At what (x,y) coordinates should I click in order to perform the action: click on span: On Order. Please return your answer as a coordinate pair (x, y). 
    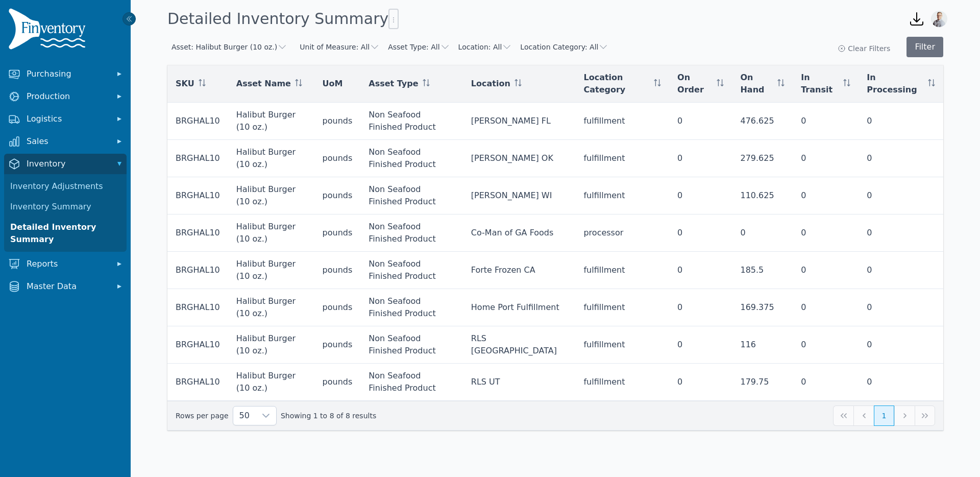
    Looking at the image, I should click on (695, 84).